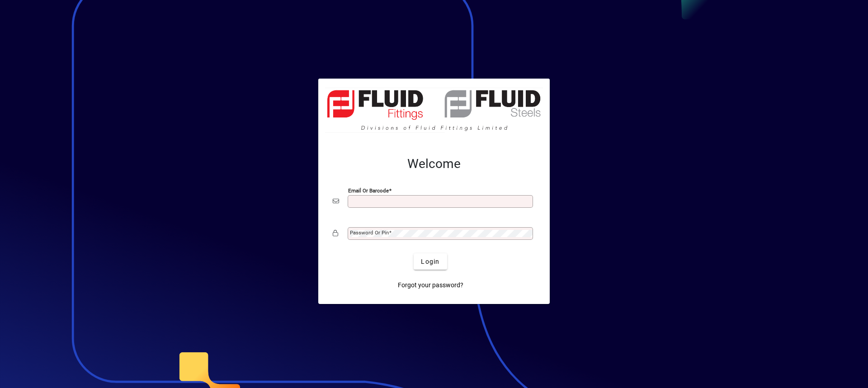  I want to click on button: Login, so click(430, 261).